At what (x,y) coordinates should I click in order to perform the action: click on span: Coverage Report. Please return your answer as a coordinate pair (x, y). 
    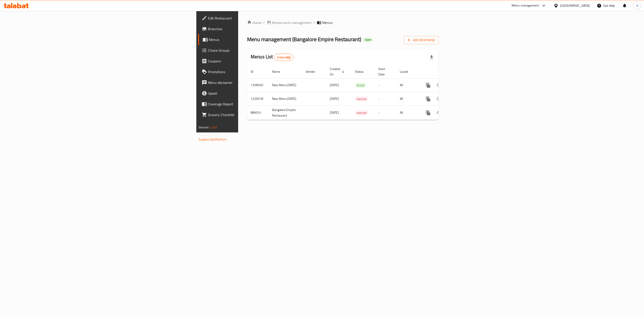
    Looking at the image, I should click on (254, 104).